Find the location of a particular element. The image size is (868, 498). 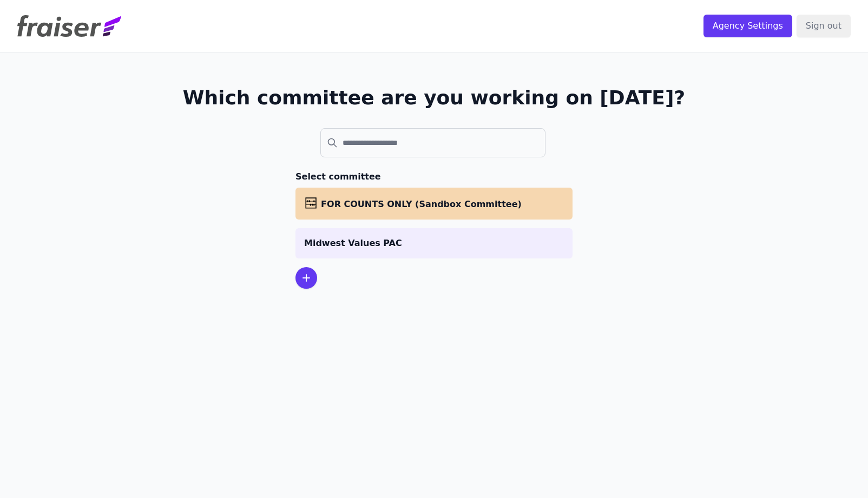

a: FOR COUNTS ONLY (Sandbox Committee) is located at coordinates (434, 203).